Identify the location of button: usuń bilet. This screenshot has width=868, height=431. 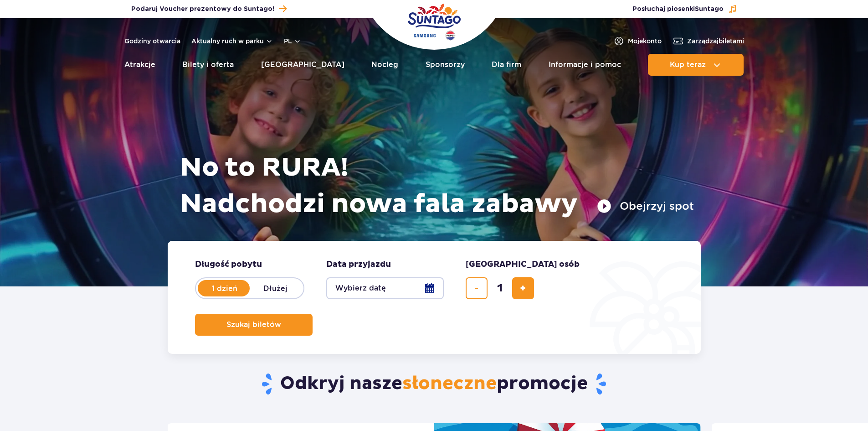
(477, 288).